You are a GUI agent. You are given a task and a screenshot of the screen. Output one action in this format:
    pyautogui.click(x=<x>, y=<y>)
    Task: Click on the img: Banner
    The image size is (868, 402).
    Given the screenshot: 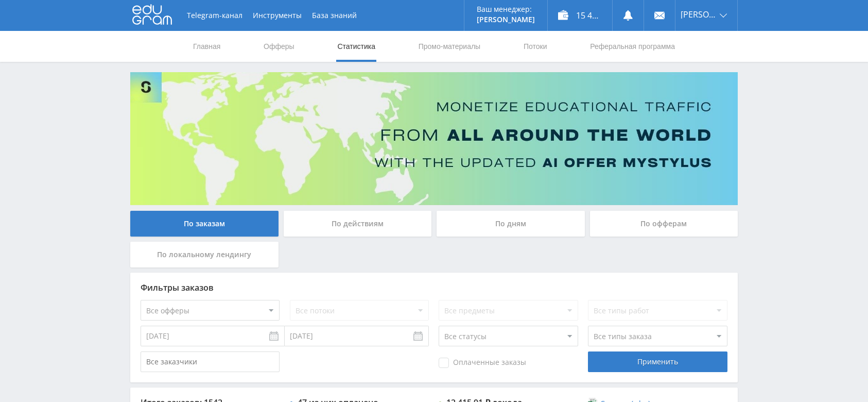 What is the action you would take?
    pyautogui.click(x=434, y=139)
    